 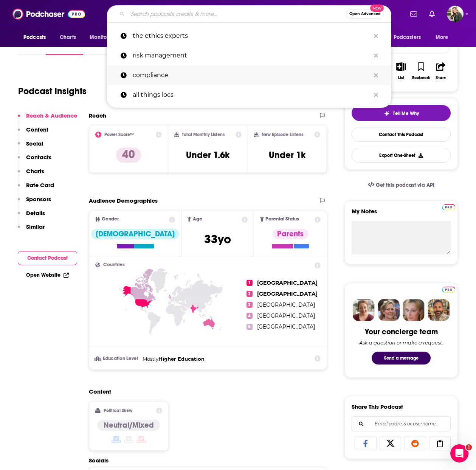 What do you see at coordinates (365, 443) in the screenshot?
I see `a: Share on Facebook` at bounding box center [365, 443].